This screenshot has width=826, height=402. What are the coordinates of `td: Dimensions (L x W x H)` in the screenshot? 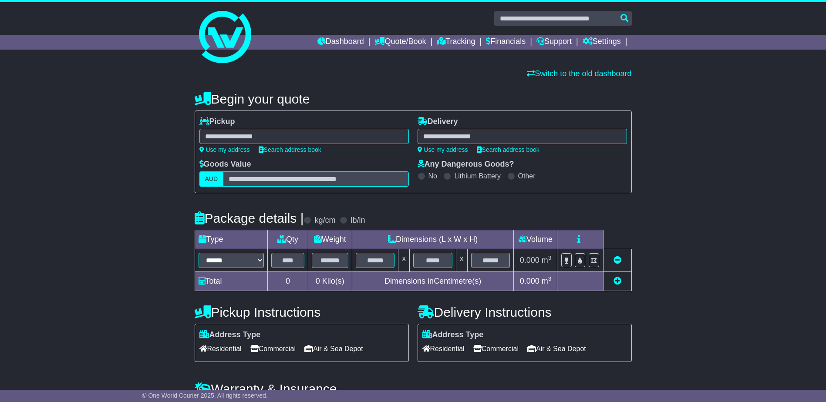 It's located at (433, 240).